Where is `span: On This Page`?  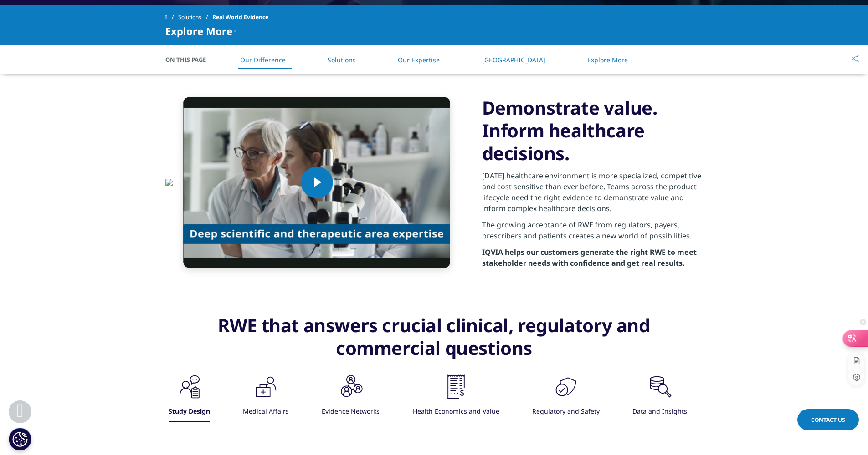 span: On This Page is located at coordinates (191, 60).